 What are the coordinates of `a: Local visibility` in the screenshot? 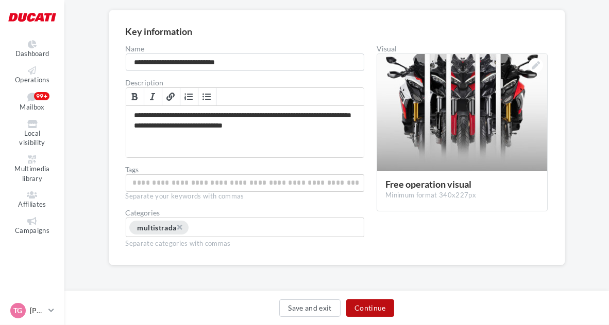 It's located at (32, 133).